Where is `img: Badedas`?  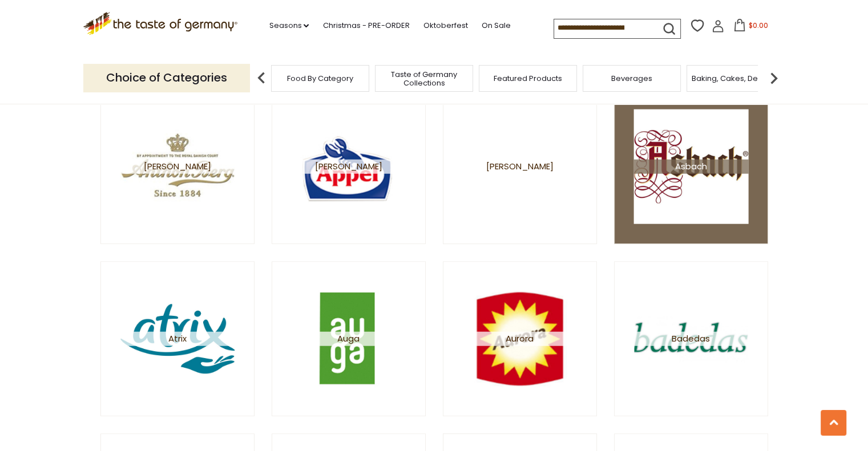
img: Badedas is located at coordinates (691, 338).